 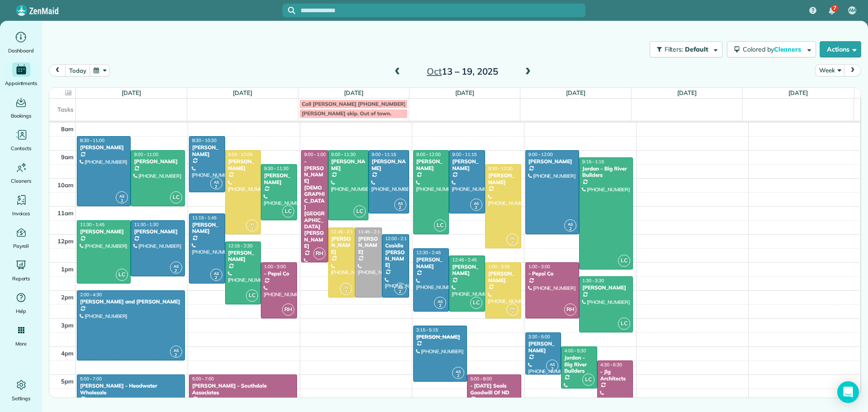 What do you see at coordinates (465, 259) in the screenshot?
I see `span: 12:45 - 2:45` at bounding box center [465, 259].